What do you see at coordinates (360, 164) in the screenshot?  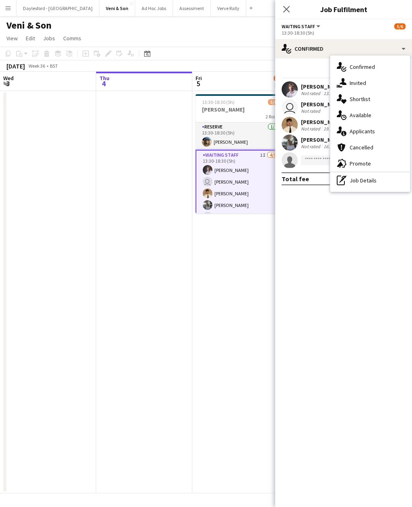 I see `span: Promote` at bounding box center [360, 164].